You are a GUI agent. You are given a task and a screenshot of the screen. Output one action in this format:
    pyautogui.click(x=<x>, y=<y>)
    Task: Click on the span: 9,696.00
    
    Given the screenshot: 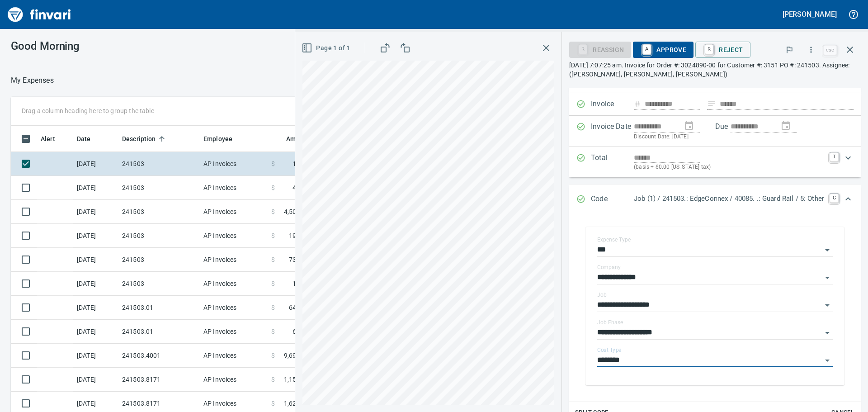 What is the action you would take?
    pyautogui.click(x=297, y=355)
    